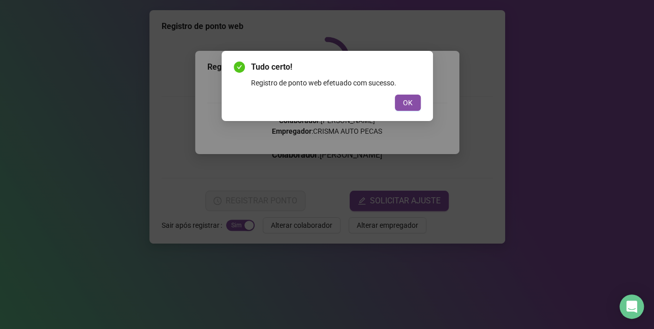 The image size is (654, 329). I want to click on button: OK, so click(408, 103).